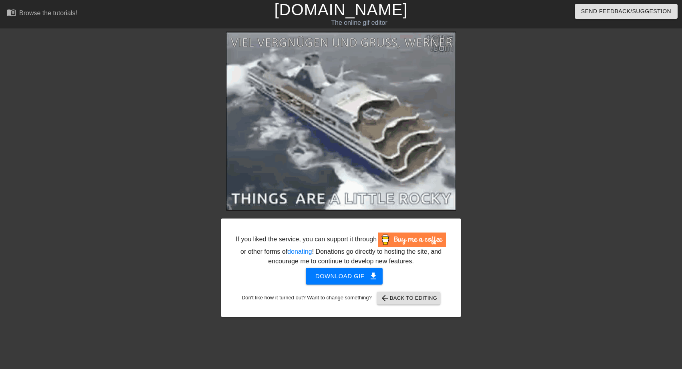 This screenshot has width=682, height=369. I want to click on img: hHZNQuAn.gif, so click(341, 121).